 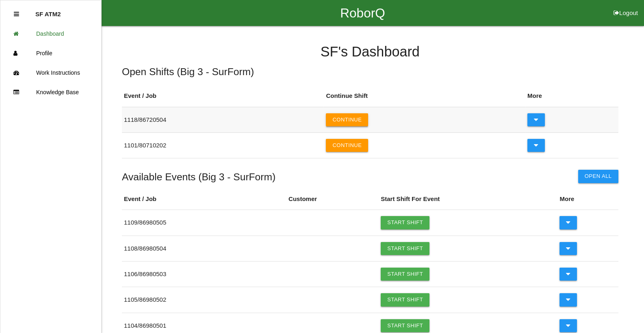 I want to click on td: 1109 / 86980505, so click(x=204, y=222).